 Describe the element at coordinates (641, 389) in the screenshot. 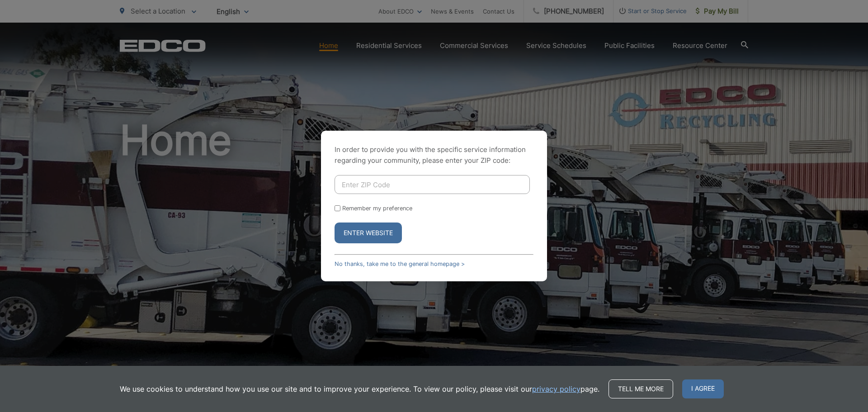

I see `a: Tell me more` at that location.